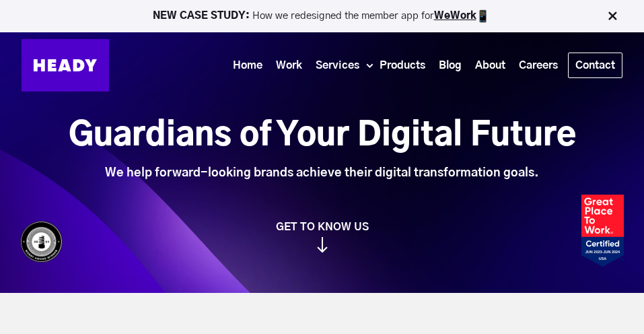 The height and width of the screenshot is (334, 644). What do you see at coordinates (612, 16) in the screenshot?
I see `img: Close Bar` at bounding box center [612, 16].